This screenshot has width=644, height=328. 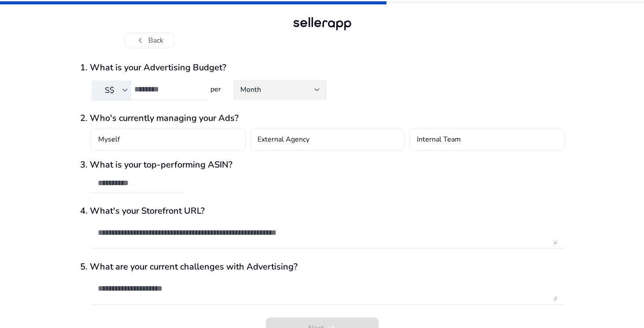 I want to click on span: S$, so click(x=110, y=90).